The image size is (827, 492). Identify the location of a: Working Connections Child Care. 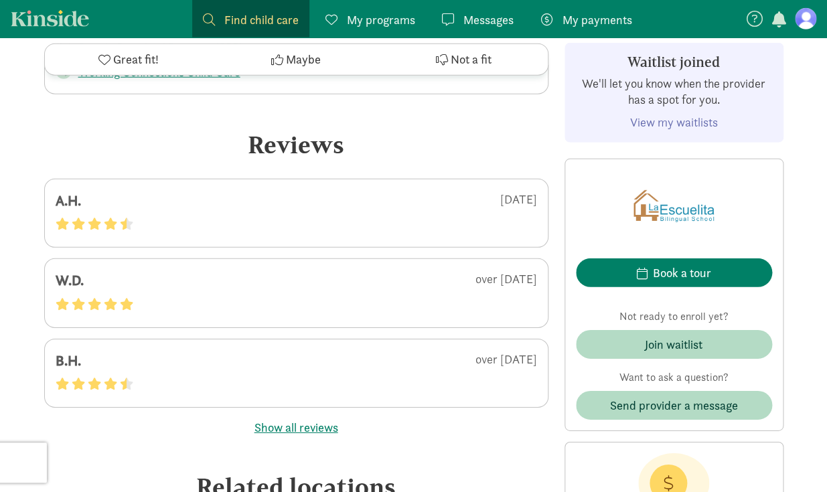
(159, 72).